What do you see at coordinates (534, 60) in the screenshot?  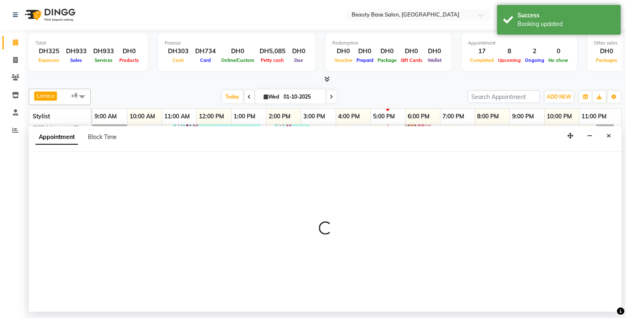 I see `span: Ongoing` at bounding box center [534, 60].